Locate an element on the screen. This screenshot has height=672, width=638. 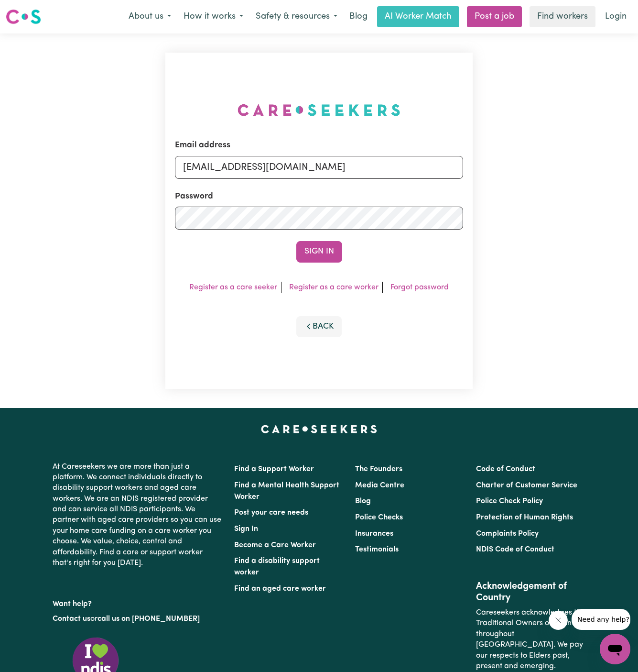
label: Password is located at coordinates (194, 197).